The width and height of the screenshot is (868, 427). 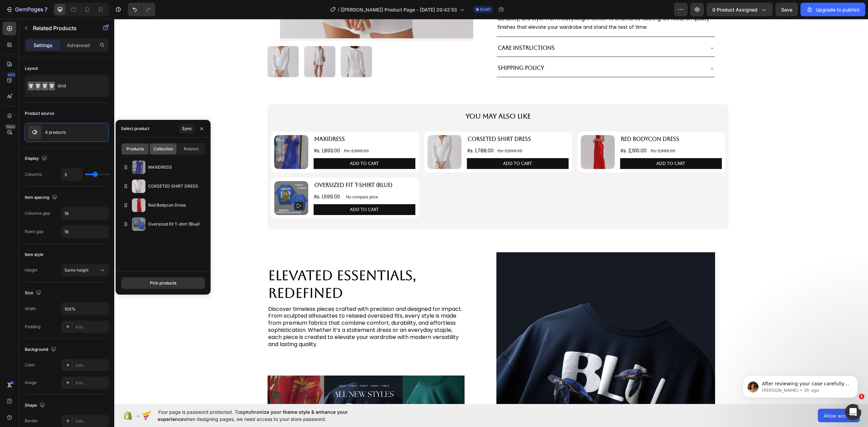 What do you see at coordinates (163, 283) in the screenshot?
I see `div: Pick products` at bounding box center [163, 283].